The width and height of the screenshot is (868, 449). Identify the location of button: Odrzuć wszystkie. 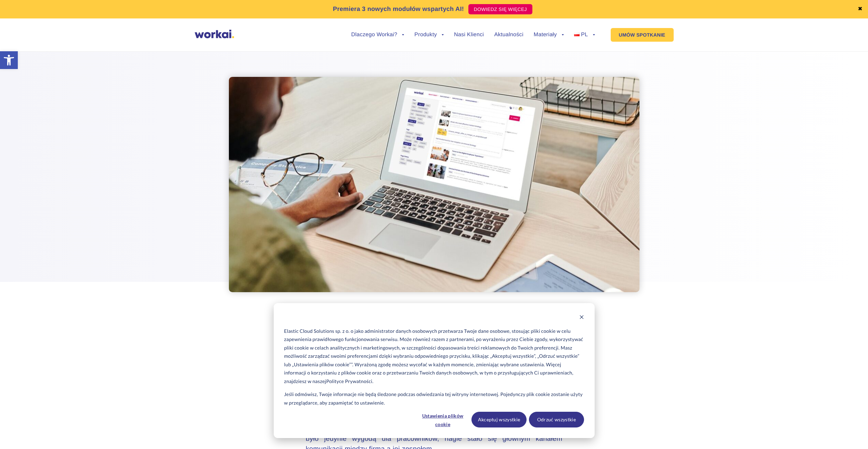
(556, 420).